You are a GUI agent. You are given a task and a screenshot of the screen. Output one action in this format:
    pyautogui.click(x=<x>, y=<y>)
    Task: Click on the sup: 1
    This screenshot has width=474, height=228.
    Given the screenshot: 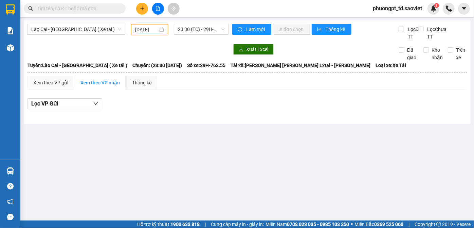 What is the action you would take?
    pyautogui.click(x=437, y=5)
    